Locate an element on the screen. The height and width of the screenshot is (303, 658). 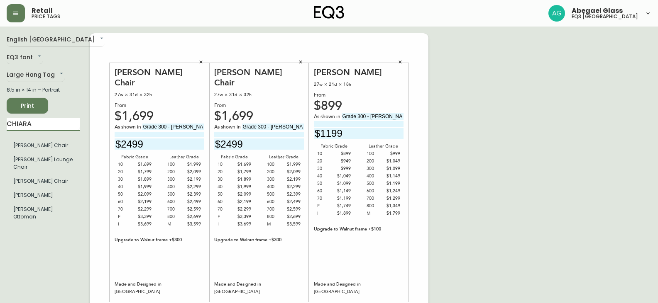
div: 8.5 in × 14 in – Portrait is located at coordinates (43, 90).